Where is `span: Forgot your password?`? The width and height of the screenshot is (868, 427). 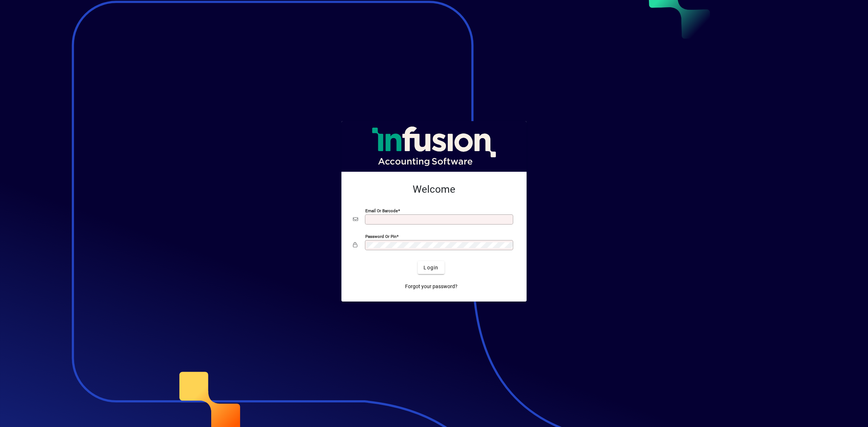 span: Forgot your password? is located at coordinates (431, 286).